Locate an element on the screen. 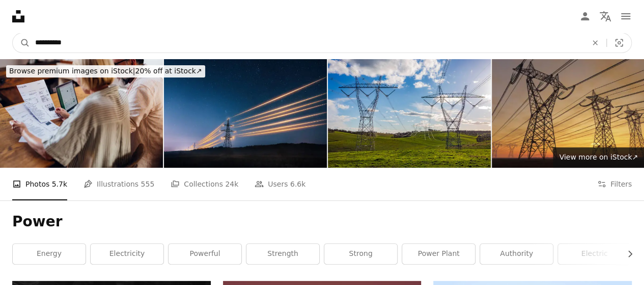 The width and height of the screenshot is (644, 285). a: authority is located at coordinates (517, 254).